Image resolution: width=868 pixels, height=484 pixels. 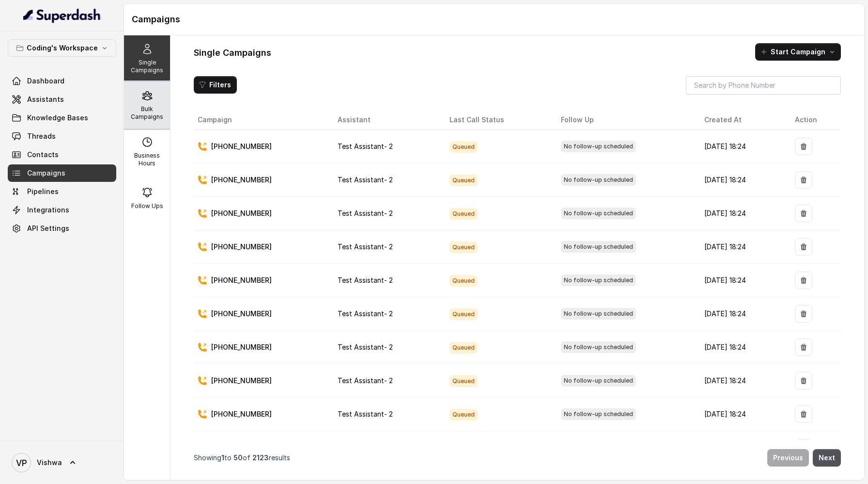 I want to click on th: Follow Up, so click(x=625, y=120).